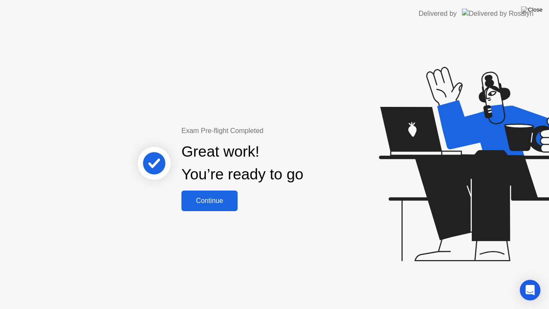  I want to click on img: Close, so click(532, 10).